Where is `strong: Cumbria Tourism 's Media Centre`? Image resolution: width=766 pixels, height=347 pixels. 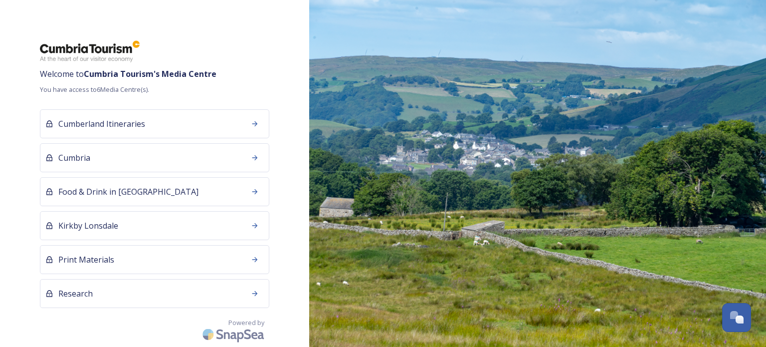 strong: Cumbria Tourism 's Media Centre is located at coordinates (150, 74).